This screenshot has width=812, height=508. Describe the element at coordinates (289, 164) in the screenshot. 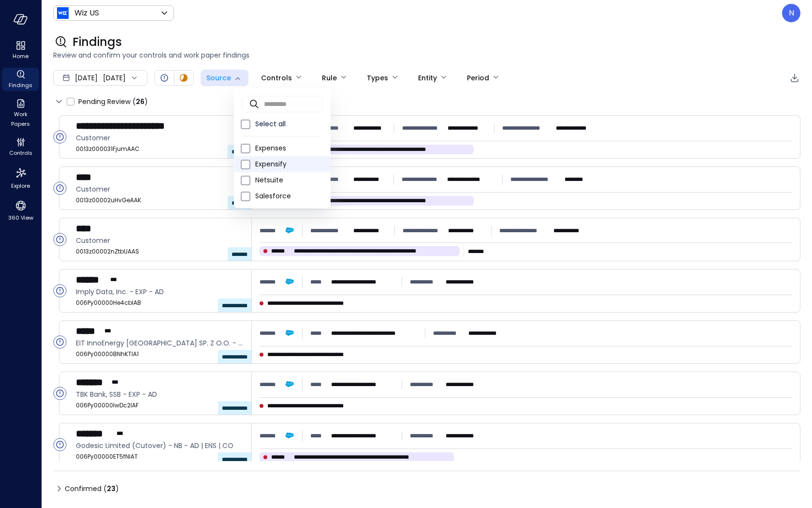

I see `span: Expensify` at that location.